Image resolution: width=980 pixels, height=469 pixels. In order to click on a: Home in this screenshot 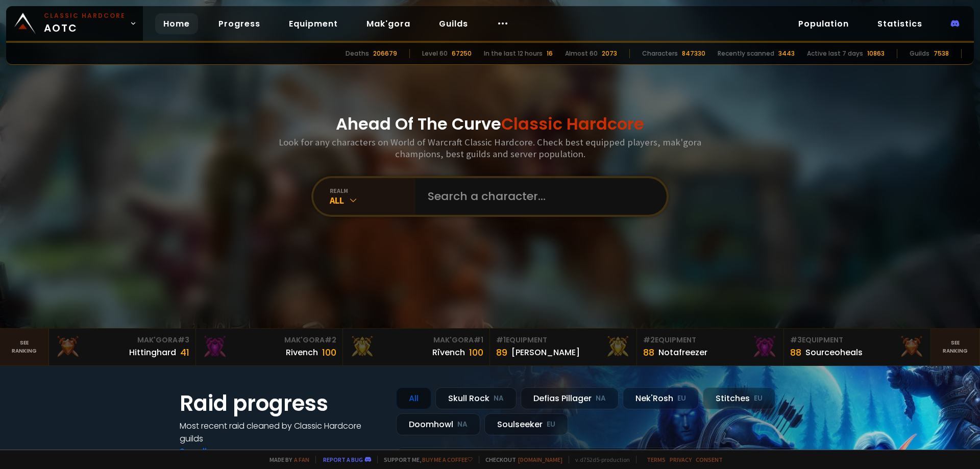, I will do `click(177, 23)`.